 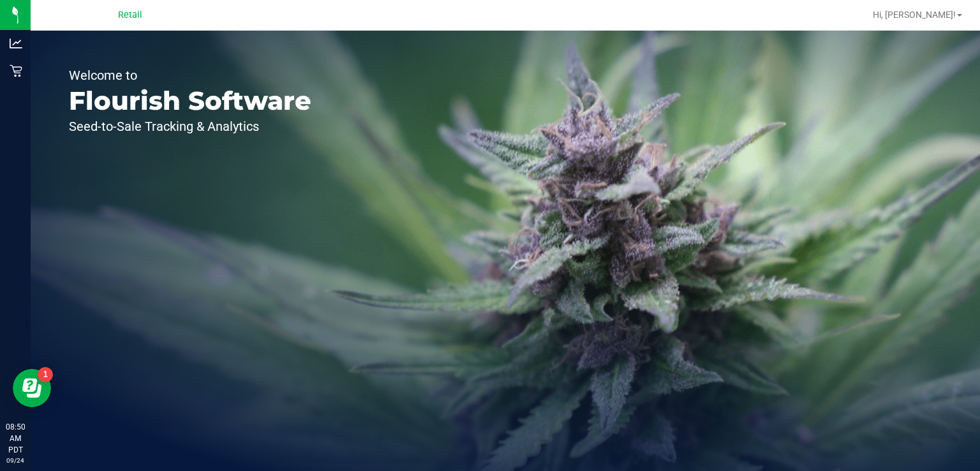 What do you see at coordinates (130, 14) in the screenshot?
I see `span: Retail` at bounding box center [130, 14].